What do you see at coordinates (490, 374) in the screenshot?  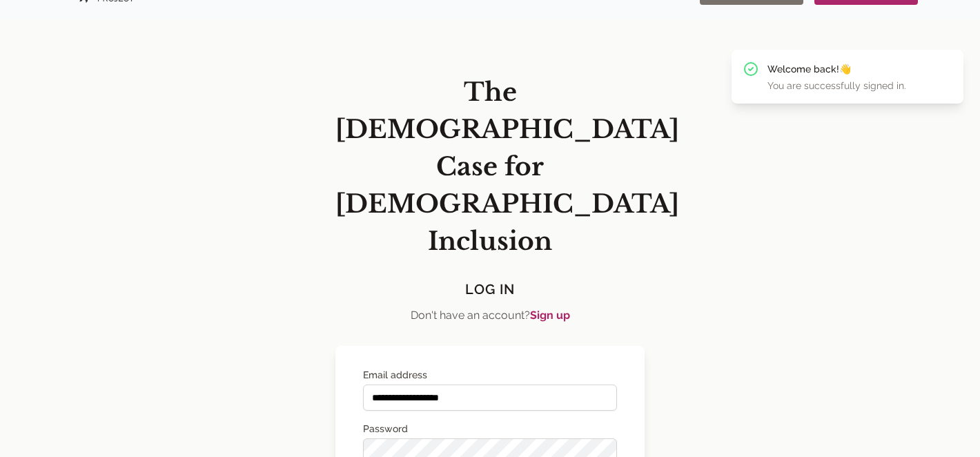 I see `label: Email address` at bounding box center [490, 374].